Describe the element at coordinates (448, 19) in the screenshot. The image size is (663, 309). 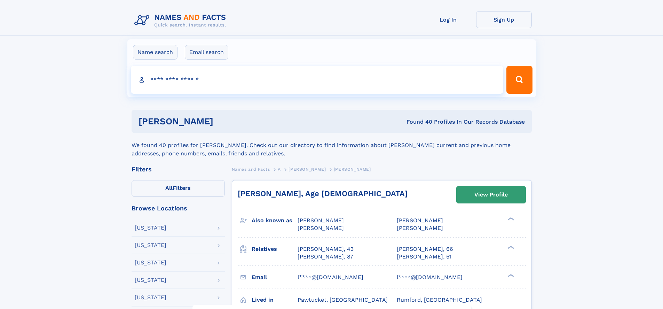
I see `a: Log In` at that location.